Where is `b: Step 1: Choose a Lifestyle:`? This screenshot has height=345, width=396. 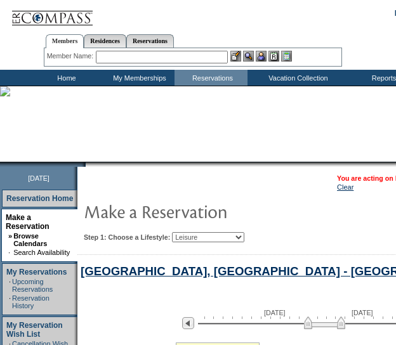 b: Step 1: Choose a Lifestyle: is located at coordinates (127, 237).